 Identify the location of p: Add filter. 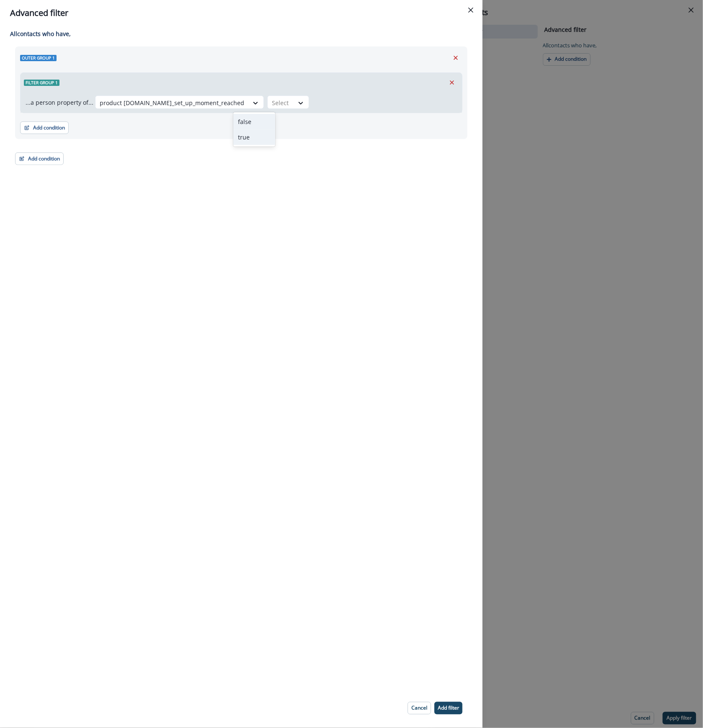
(448, 708).